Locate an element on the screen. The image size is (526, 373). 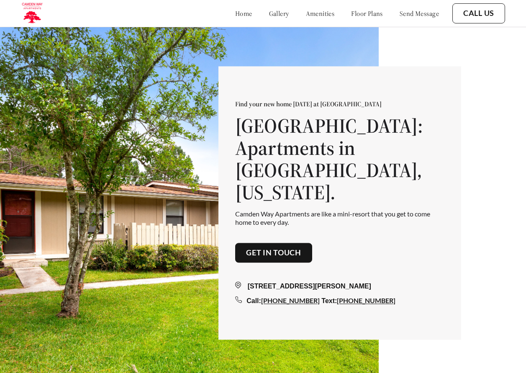
a: Get in touch is located at coordinates (274, 253).